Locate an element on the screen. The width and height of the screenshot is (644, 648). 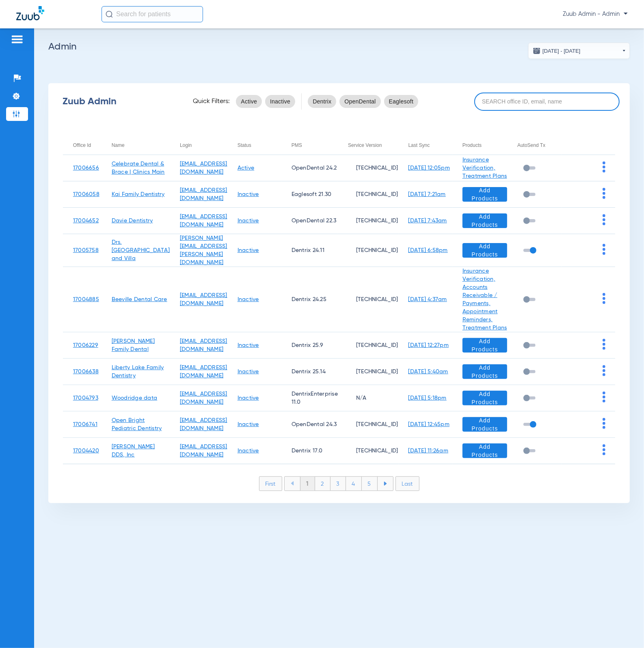
td: Dentrix 25.9 is located at coordinates (309, 346).